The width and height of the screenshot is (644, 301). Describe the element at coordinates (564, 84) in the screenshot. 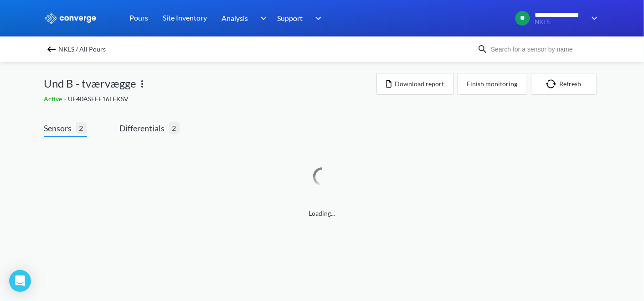

I see `button: Refresh` at that location.